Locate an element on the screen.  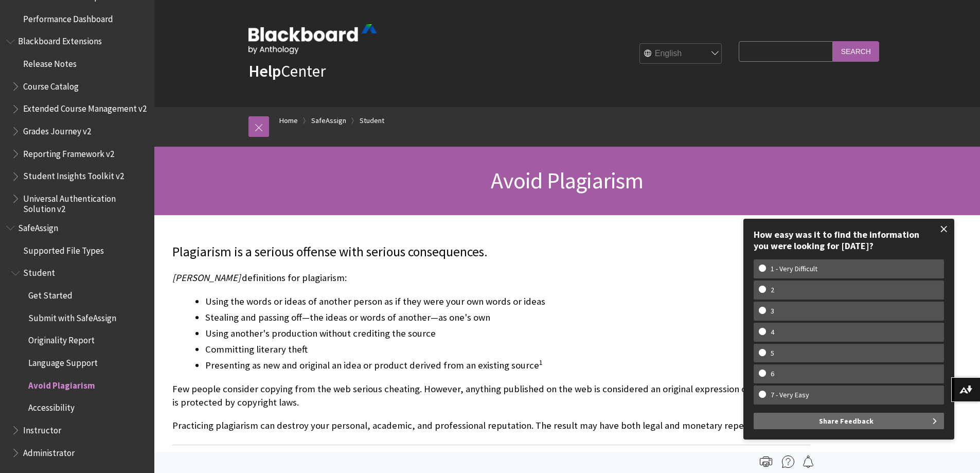
span: Extended Course Management v2 is located at coordinates (85, 107).